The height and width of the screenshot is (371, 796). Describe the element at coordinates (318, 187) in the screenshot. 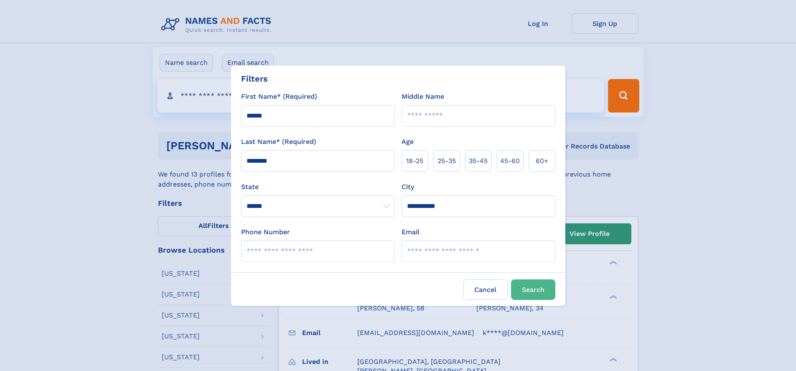

I see `label: State` at that location.